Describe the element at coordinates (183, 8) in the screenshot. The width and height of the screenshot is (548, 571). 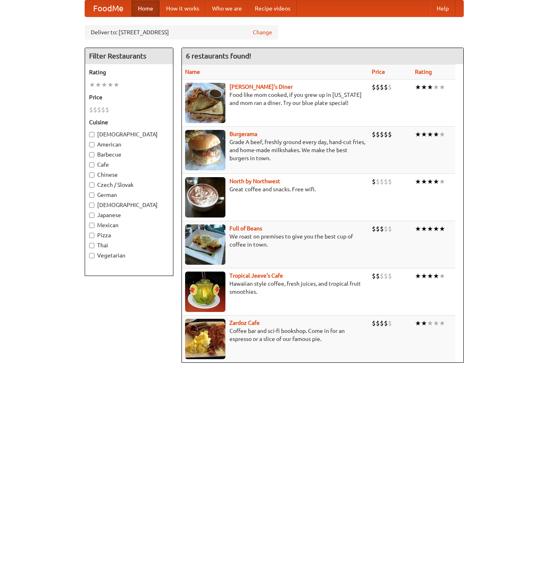
I see `a: How it works` at that location.